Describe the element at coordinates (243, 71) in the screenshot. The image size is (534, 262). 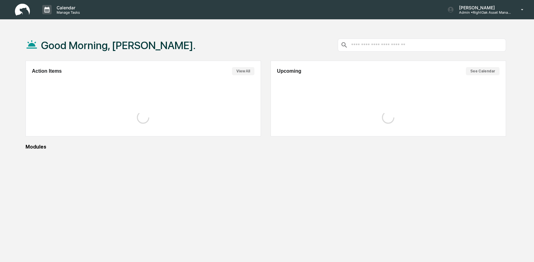
I see `a: View All` at that location.